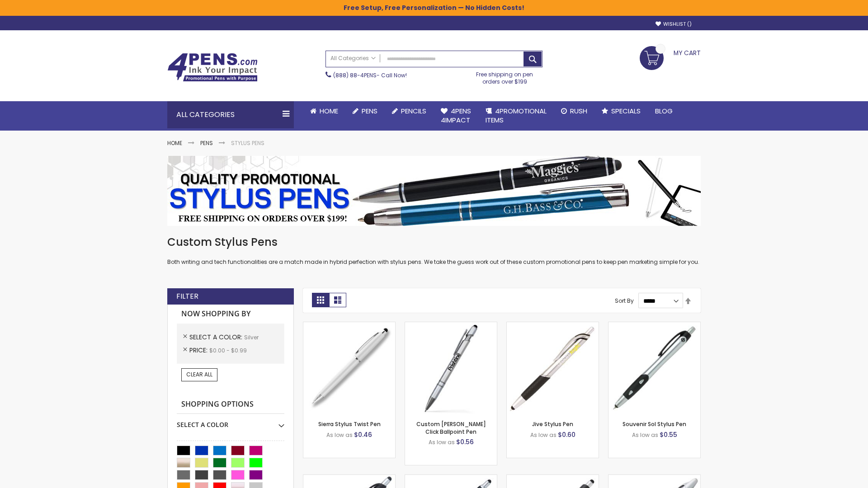  What do you see at coordinates (465, 442) in the screenshot?
I see `span: $0.56` at bounding box center [465, 442].